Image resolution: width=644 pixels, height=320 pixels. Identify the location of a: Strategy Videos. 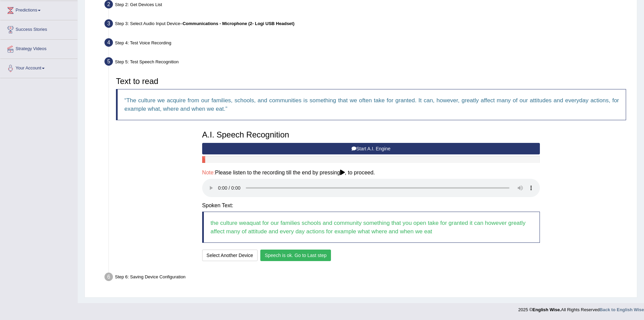
(39, 48).